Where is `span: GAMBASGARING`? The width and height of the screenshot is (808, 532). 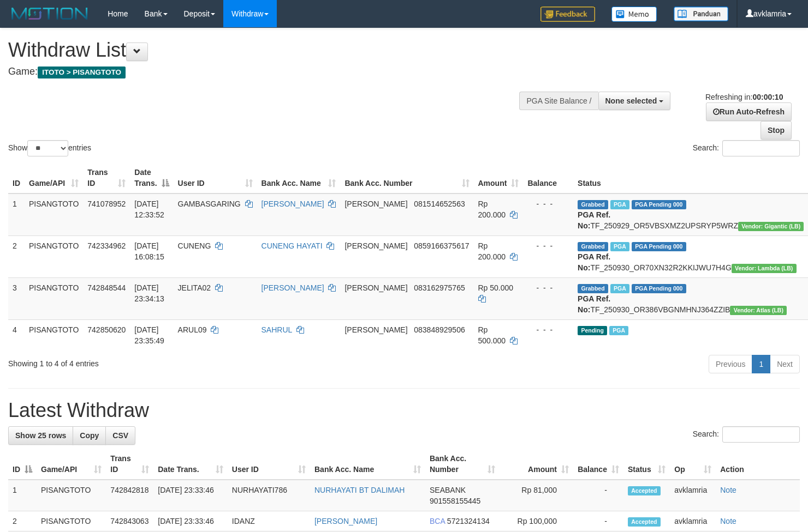 span: GAMBASGARING is located at coordinates (209, 204).